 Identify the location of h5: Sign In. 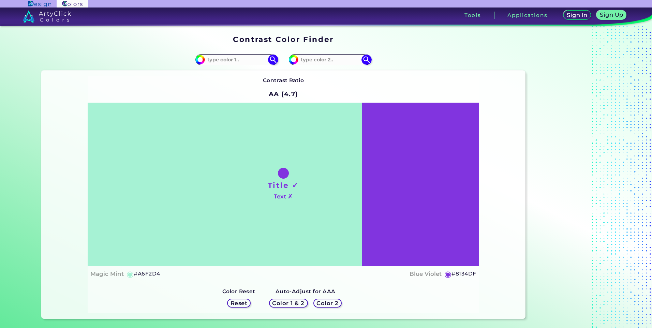
(577, 15).